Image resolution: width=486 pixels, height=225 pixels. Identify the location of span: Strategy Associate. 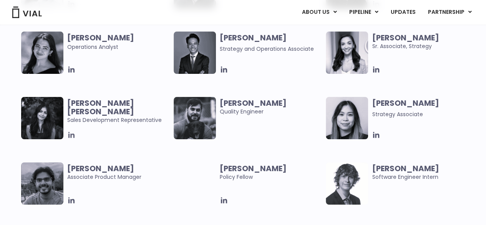
(397, 114).